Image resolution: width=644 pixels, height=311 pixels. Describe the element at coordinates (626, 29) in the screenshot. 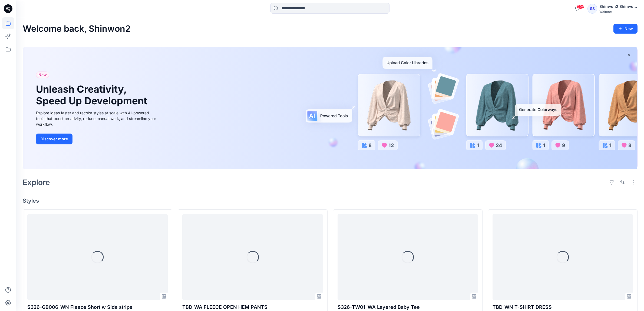

I see `button: New` at that location.